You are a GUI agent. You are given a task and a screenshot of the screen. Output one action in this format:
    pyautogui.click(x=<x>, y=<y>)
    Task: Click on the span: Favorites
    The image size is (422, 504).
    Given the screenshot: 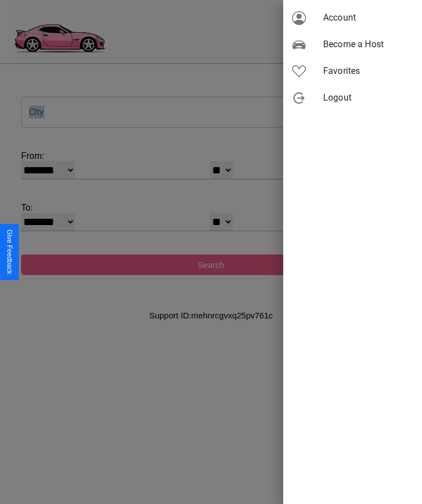 What is the action you would take?
    pyautogui.click(x=369, y=71)
    